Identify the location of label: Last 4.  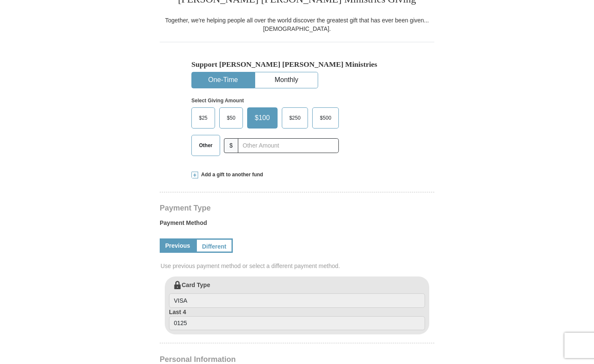
(297, 319).